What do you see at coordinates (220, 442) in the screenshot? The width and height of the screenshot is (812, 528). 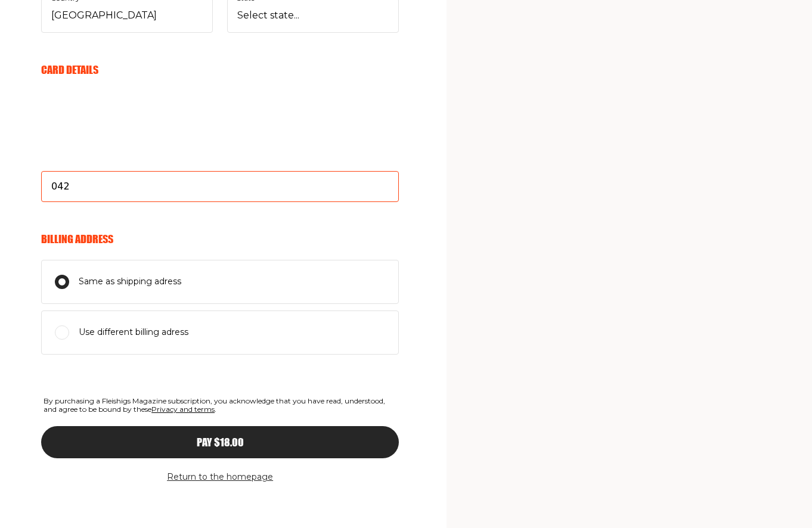 I see `button: Pay $18.00` at bounding box center [220, 442].